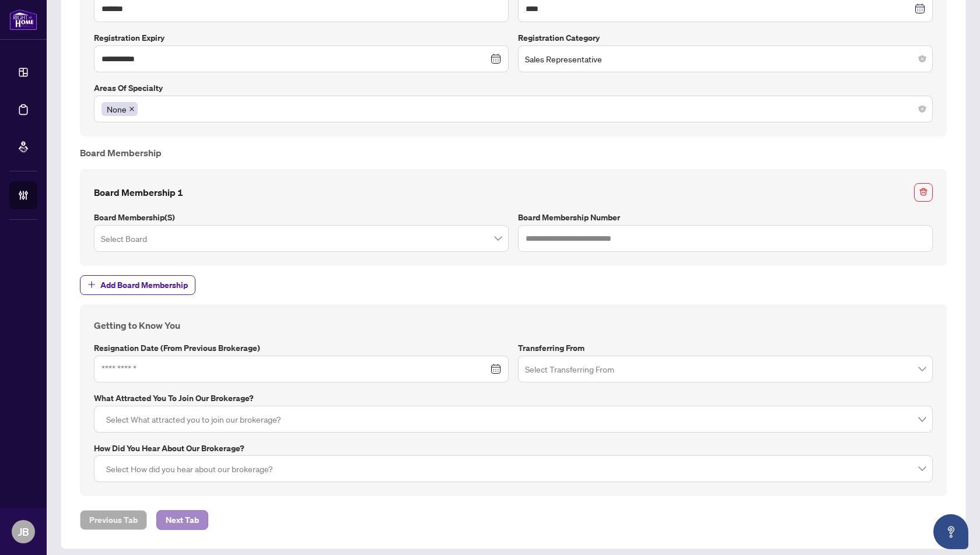  I want to click on span: plus, so click(92, 285).